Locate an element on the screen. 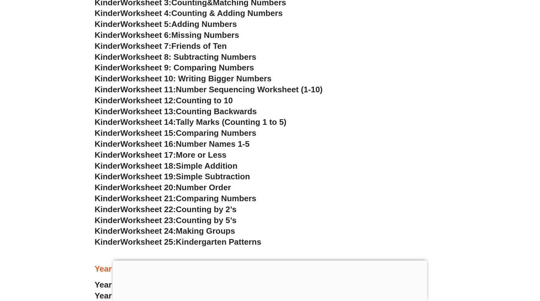 The width and height of the screenshot is (540, 301). span: Number Sequencing Worksheet (1-10) is located at coordinates (249, 90).